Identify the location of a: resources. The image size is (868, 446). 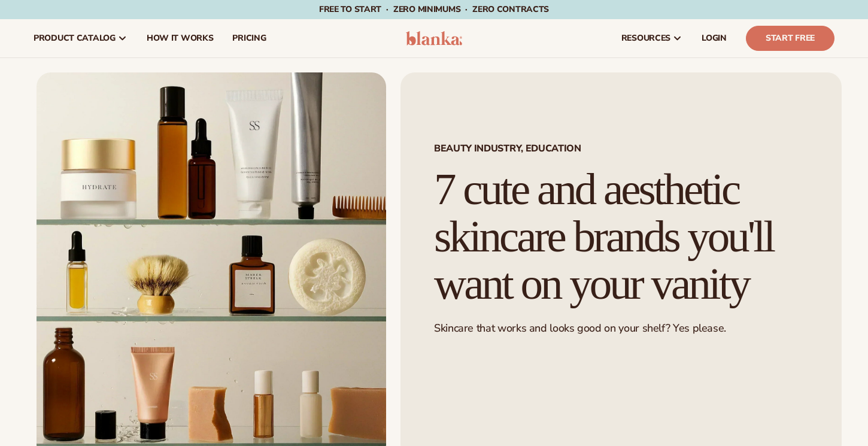
(652, 38).